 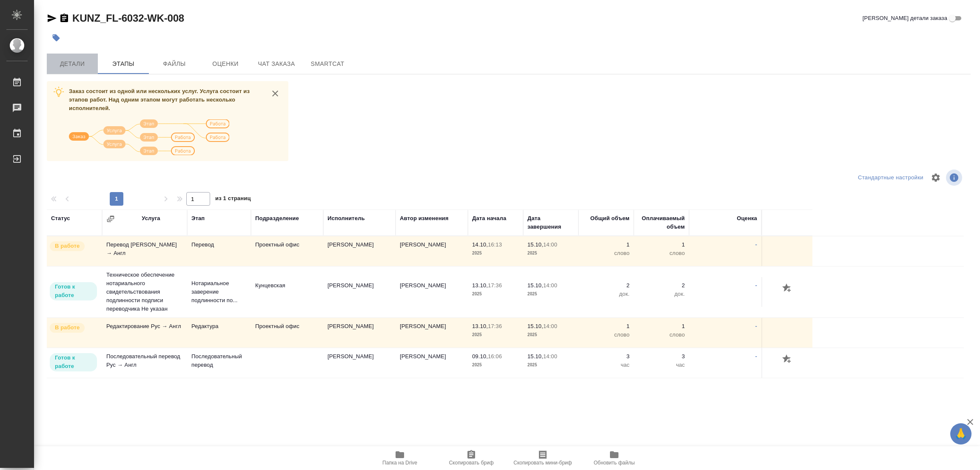 I want to click on a: KUNZ_FL-6032-WK-008, so click(x=128, y=18).